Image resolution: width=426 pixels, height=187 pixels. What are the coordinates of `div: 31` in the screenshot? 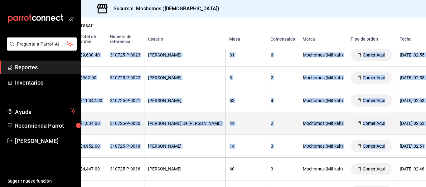 It's located at (246, 55).